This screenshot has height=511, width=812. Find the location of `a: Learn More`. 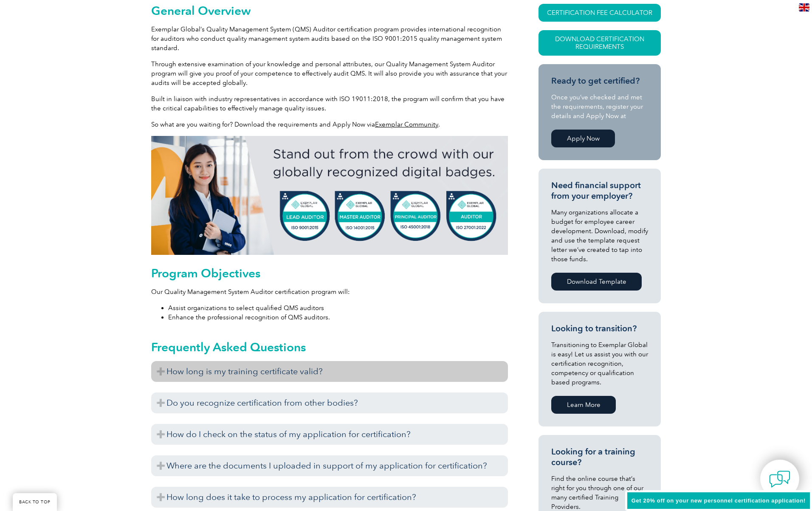

a: Learn More is located at coordinates (583, 405).